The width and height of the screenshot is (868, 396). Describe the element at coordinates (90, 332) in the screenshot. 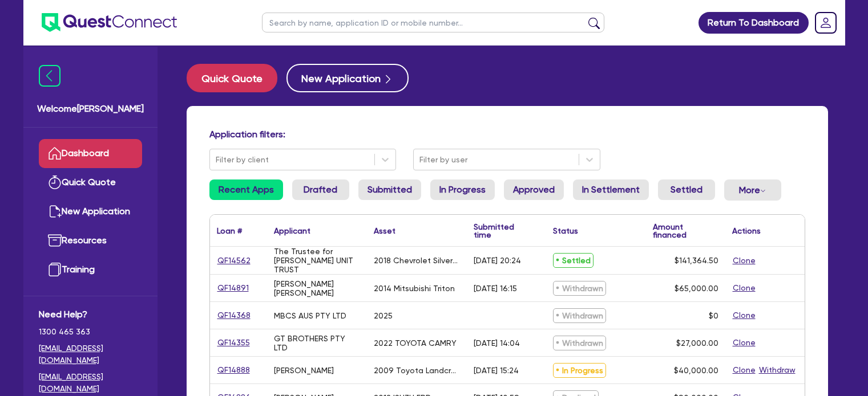

I see `span: 1300 465 363` at that location.